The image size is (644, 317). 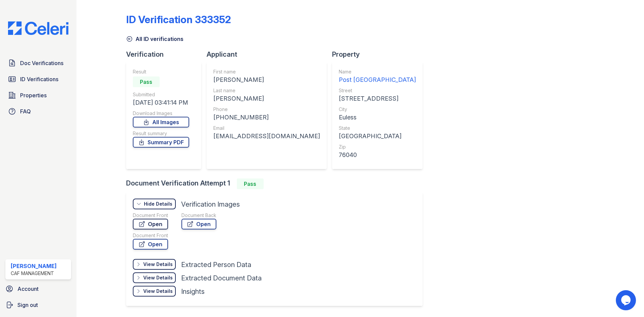 I want to click on div: Email, so click(x=267, y=128).